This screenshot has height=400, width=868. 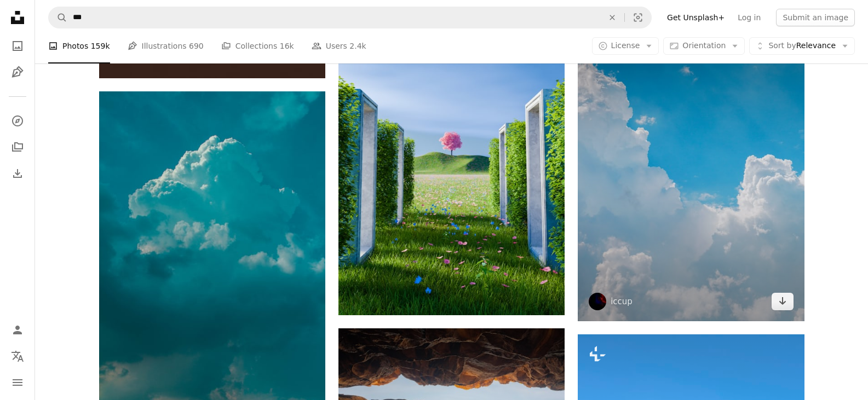 I want to click on a: aerial photography of cloudy sky, so click(x=212, y=260).